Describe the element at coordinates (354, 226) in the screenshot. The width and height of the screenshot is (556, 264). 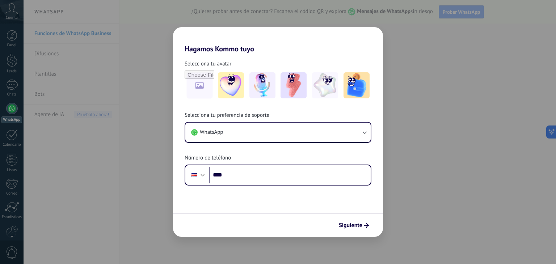
I see `button: Siguiente` at that location.